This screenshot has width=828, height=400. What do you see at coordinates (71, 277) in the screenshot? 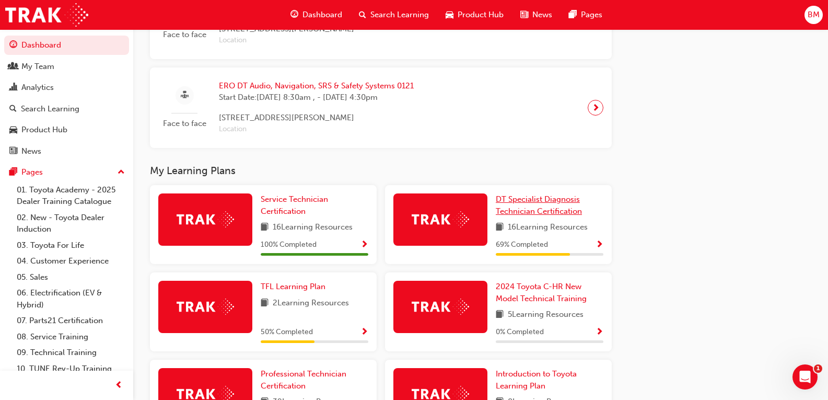
I see `a: 05. Sales` at bounding box center [71, 277].